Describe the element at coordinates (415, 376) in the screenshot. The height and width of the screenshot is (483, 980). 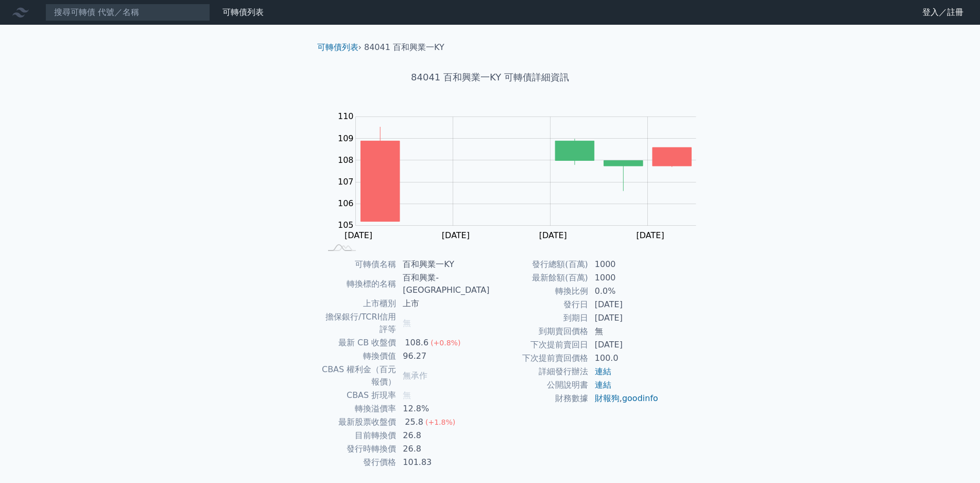
I see `span: 無承作` at that location.